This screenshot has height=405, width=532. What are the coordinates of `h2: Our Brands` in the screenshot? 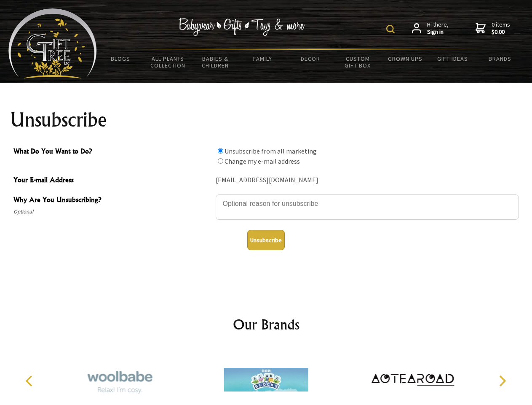 It's located at (266, 325).